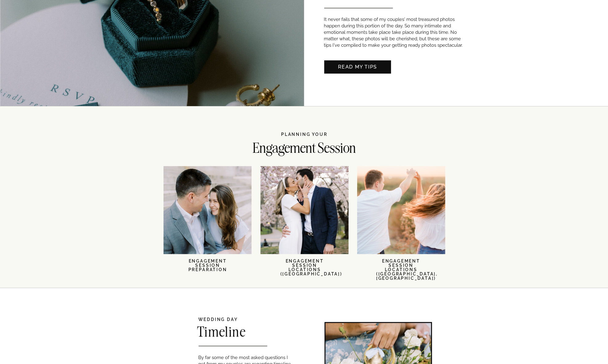 This screenshot has width=608, height=364. What do you see at coordinates (208, 268) in the screenshot?
I see `a: ENGAGEMENT SESSION PREPARATION` at bounding box center [208, 268].